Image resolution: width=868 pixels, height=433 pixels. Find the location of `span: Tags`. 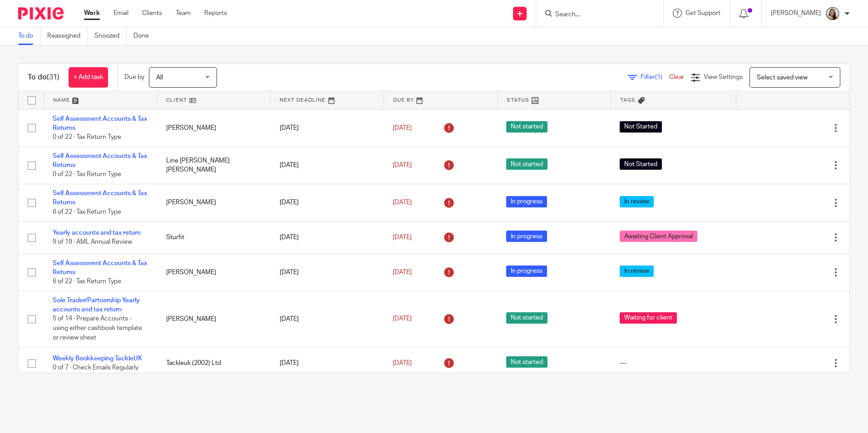

span: Tags is located at coordinates (628, 100).